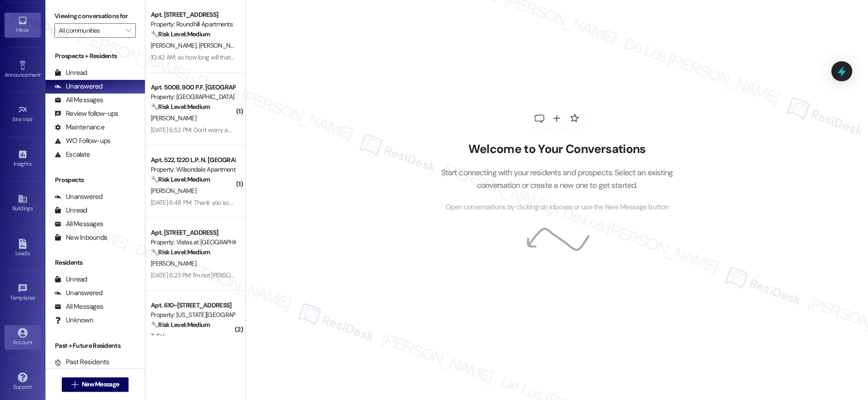 The height and width of the screenshot is (400, 868). I want to click on span: T. Tok, so click(159, 336).